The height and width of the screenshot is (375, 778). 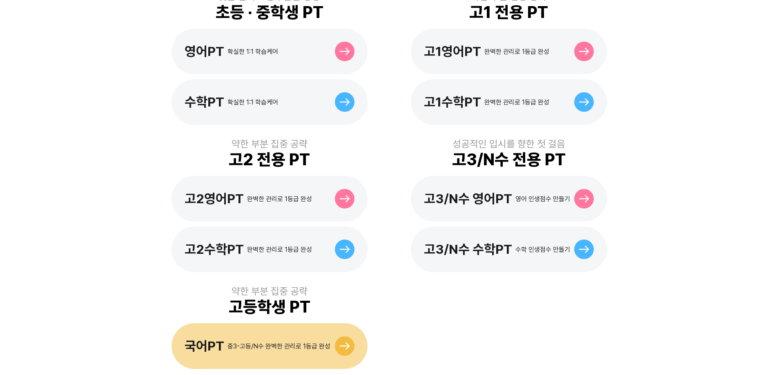 What do you see at coordinates (509, 144) in the screenshot?
I see `div: 성공적인 입시를 향한 첫 걸음` at bounding box center [509, 144].